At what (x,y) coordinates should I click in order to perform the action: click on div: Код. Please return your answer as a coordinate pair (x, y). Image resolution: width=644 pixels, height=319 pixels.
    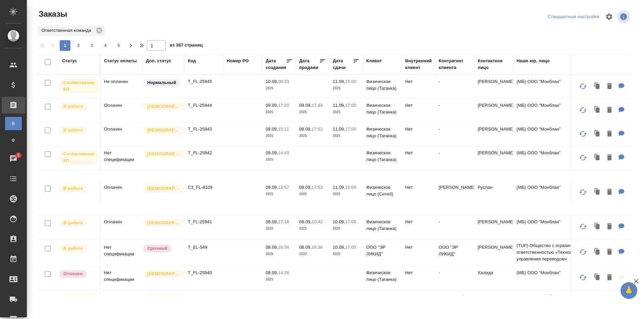
    Looking at the image, I should click on (192, 61).